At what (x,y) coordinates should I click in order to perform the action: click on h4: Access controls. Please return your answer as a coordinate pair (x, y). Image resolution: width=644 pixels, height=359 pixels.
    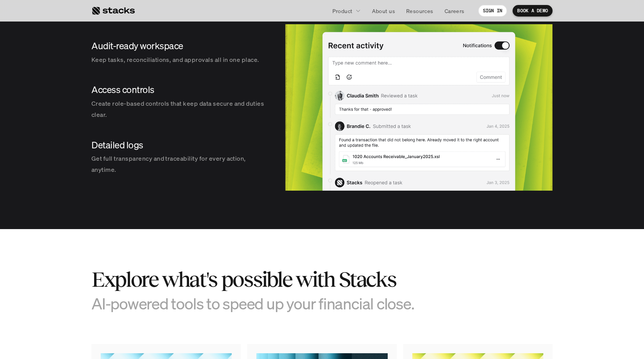
    Looking at the image, I should click on (181, 90).